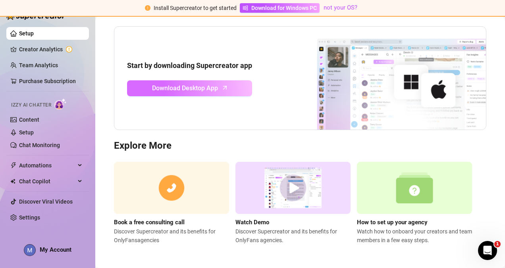  I want to click on strong: Watch Demo, so click(252, 222).